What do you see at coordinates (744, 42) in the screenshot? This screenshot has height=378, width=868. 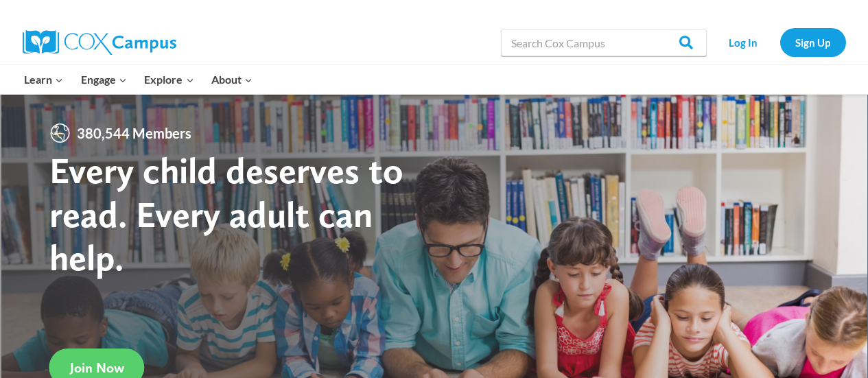 I see `a: Log In` at bounding box center [744, 42].